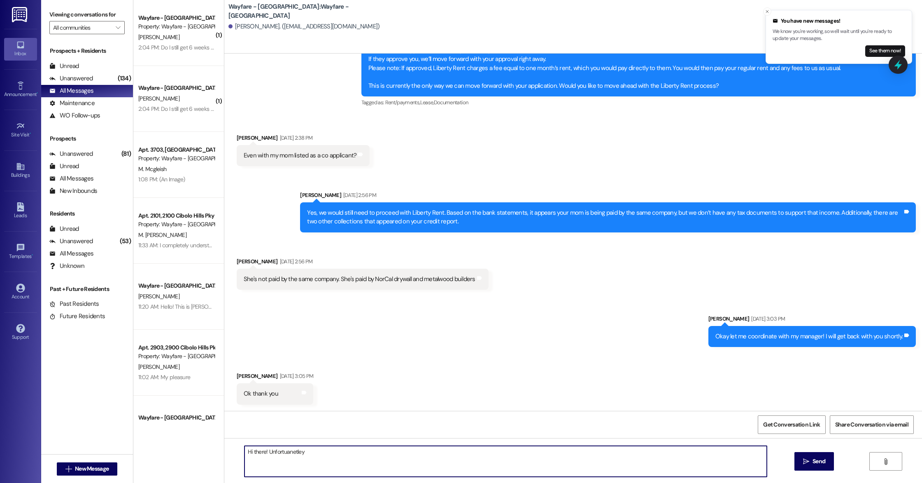 This screenshot has height=483, width=922. What do you see at coordinates (872, 424) in the screenshot?
I see `span: Share Conversation via email` at bounding box center [872, 424].